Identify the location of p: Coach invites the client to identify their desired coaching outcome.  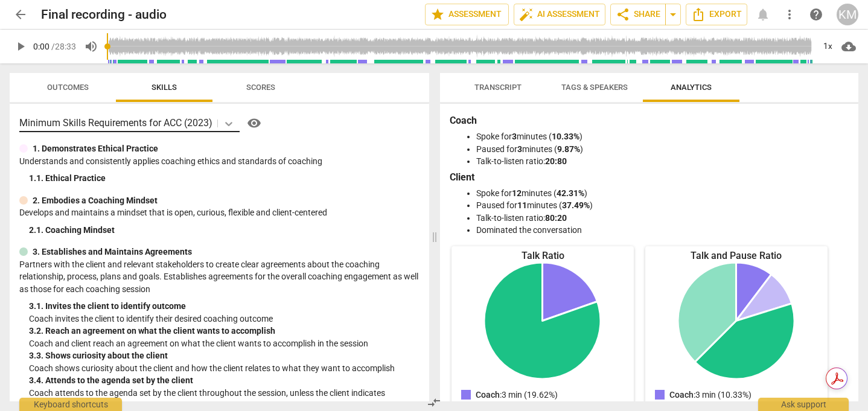
(224, 319).